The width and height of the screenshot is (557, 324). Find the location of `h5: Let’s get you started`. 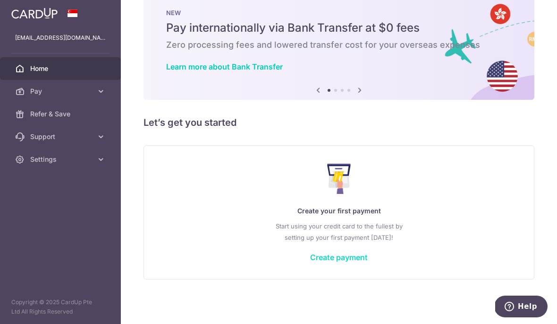

h5: Let’s get you started is located at coordinates (339, 122).